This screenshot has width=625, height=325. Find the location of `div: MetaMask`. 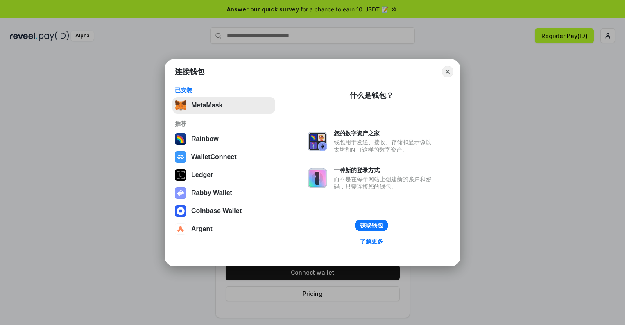

div: MetaMask is located at coordinates (207, 105).